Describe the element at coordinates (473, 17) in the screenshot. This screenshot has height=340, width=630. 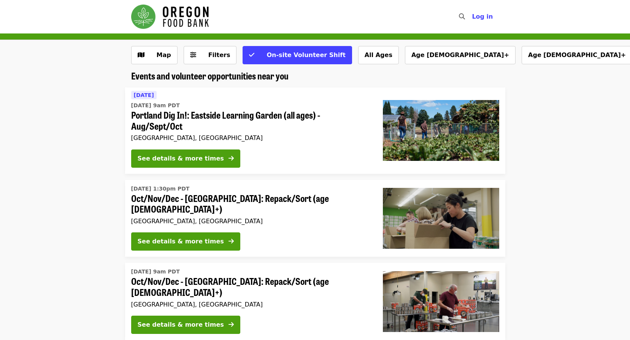
I see `input: Search` at that location.